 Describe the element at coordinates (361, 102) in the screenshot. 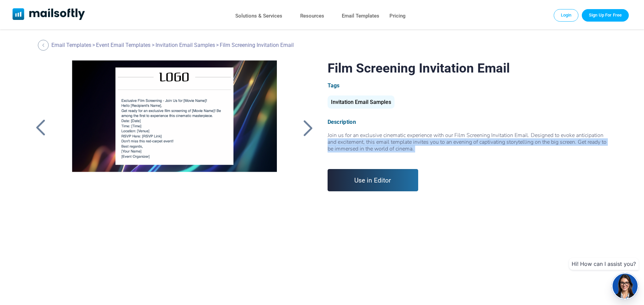

I see `div: Invitation Email Samples` at that location.